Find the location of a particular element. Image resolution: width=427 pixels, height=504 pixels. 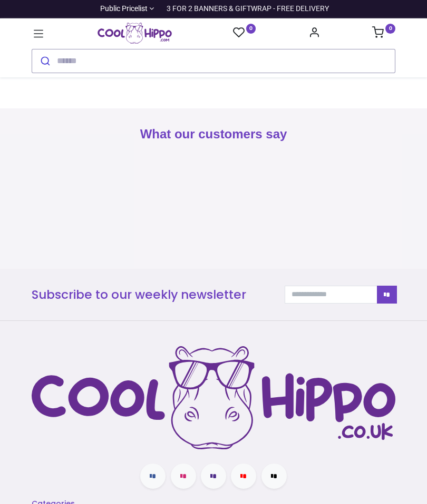

span: Public Pricelist is located at coordinates (124, 9).